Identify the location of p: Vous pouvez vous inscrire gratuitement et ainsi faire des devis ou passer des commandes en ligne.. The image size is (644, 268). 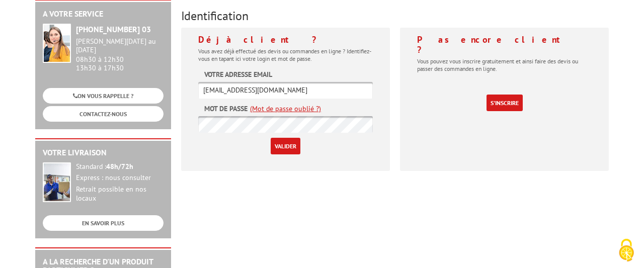
(504, 65).